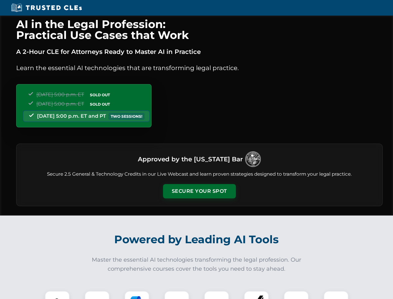  Describe the element at coordinates (46, 8) in the screenshot. I see `img: Trusted CLEs` at that location.